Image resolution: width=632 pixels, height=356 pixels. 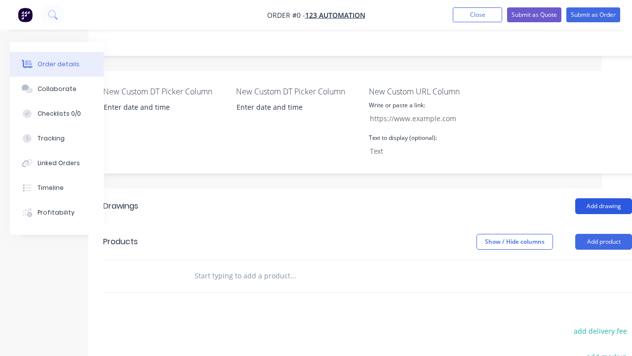 I want to click on input: https://www.example.com, so click(x=423, y=119).